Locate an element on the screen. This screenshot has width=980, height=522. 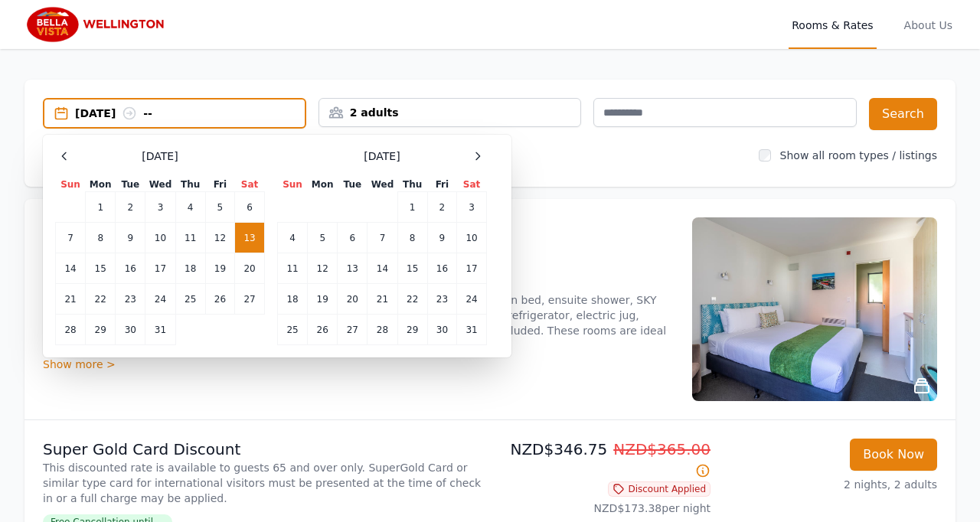
span: NZD$365.00 is located at coordinates (661, 449).